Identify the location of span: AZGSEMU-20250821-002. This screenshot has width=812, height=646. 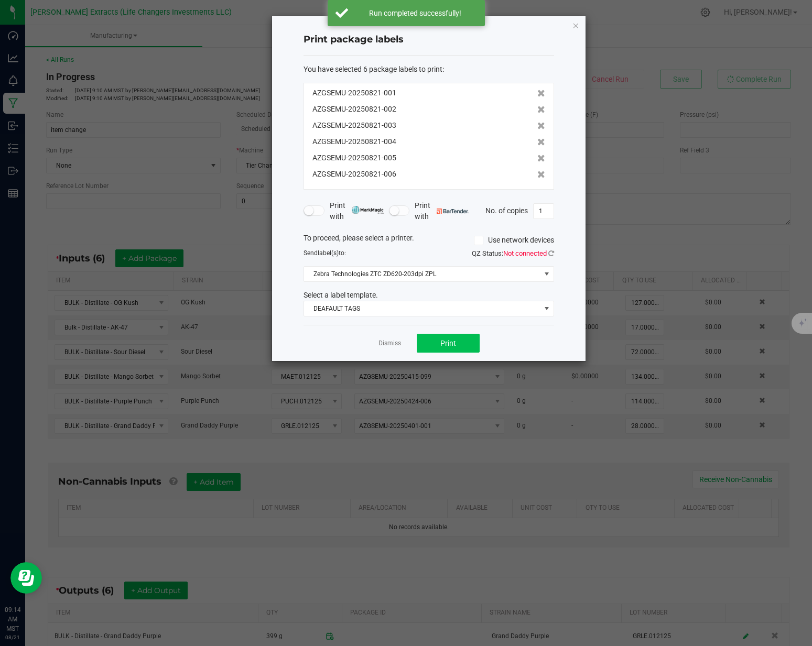
(354, 109).